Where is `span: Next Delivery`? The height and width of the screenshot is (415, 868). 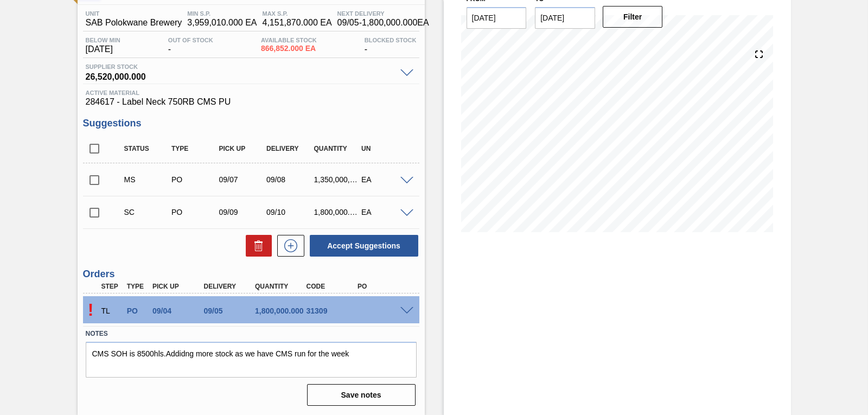
span: Next Delivery is located at coordinates (383, 13).